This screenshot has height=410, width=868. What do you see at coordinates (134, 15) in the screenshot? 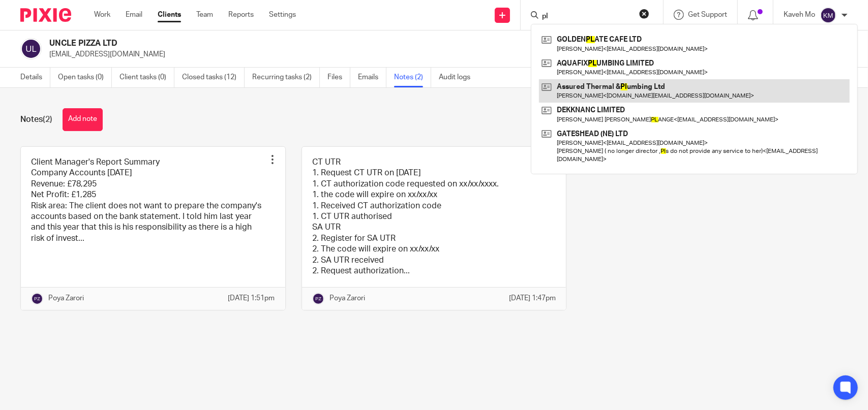
I see `a: Email` at bounding box center [134, 15].